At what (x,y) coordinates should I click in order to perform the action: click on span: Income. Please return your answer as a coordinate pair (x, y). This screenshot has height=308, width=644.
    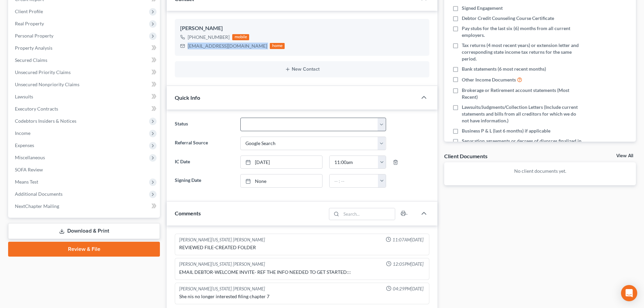
    Looking at the image, I should click on (22, 133).